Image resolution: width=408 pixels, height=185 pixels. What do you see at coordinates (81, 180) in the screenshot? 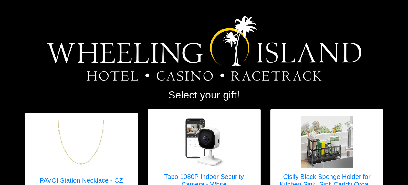
I see `h5: PAVOI Station Necklace - CZ` at bounding box center [81, 180].